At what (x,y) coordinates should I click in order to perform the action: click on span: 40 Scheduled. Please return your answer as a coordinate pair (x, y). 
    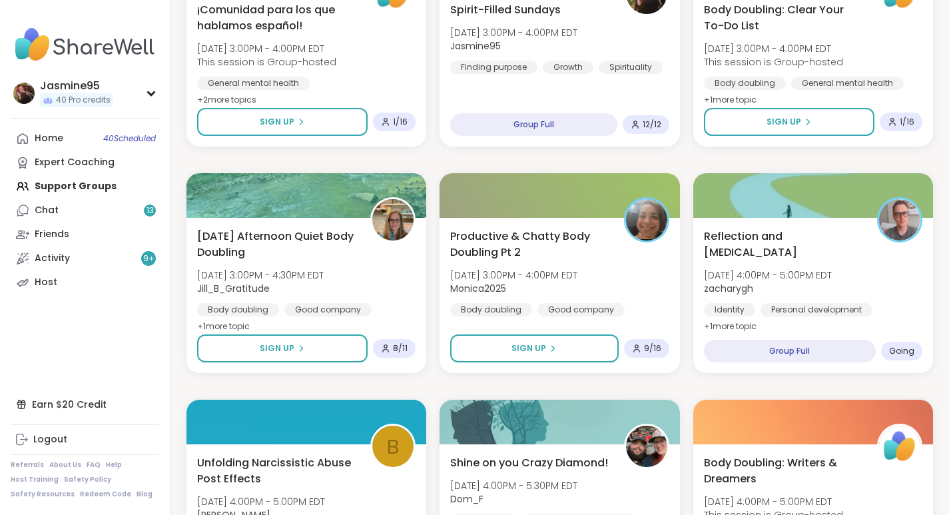
    Looking at the image, I should click on (129, 139).